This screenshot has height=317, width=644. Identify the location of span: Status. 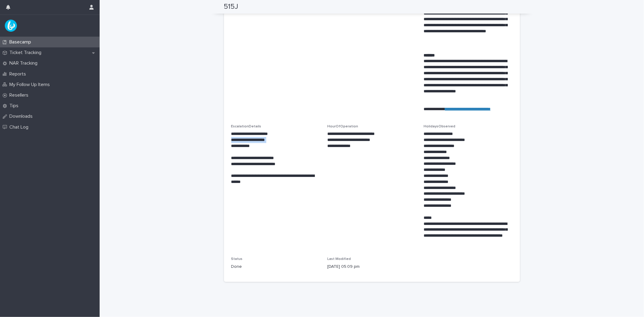
(237, 259).